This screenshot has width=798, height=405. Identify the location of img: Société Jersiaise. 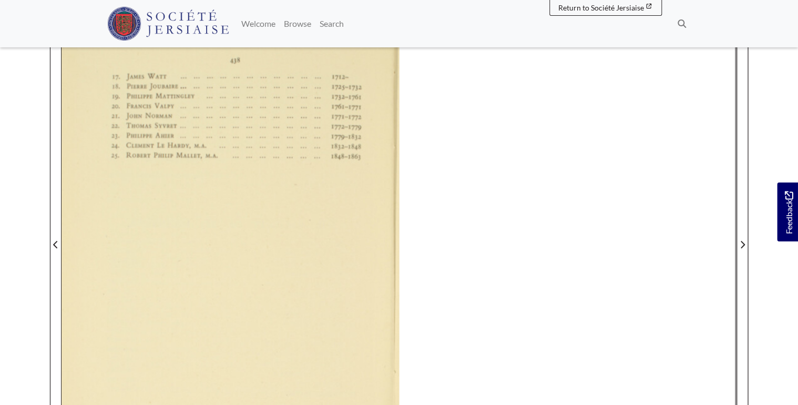
(168, 24).